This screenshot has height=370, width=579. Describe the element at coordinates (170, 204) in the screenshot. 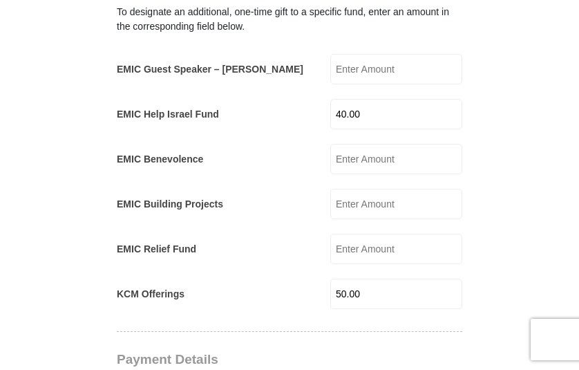

I see `label: EMIC Building Projects` at that location.